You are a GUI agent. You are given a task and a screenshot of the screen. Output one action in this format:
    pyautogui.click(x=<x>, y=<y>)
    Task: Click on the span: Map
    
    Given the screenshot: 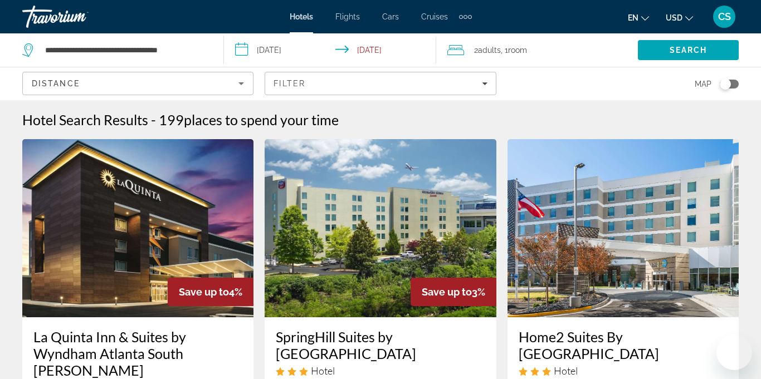 What is the action you would take?
    pyautogui.click(x=703, y=84)
    